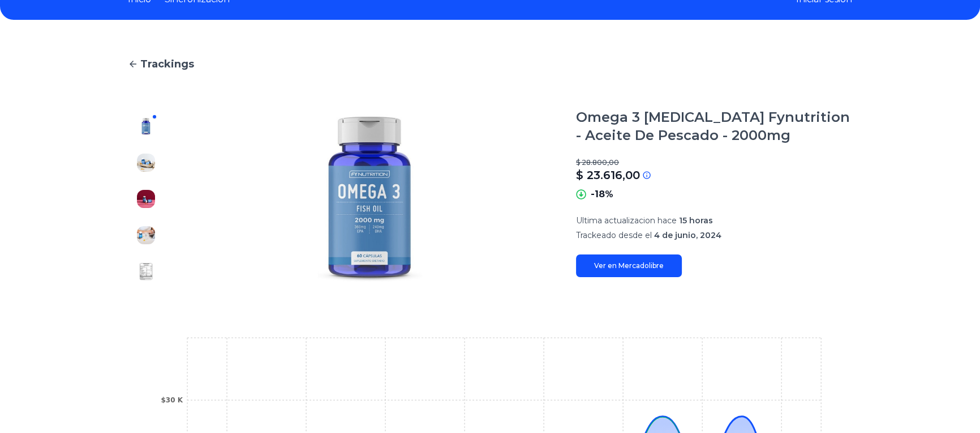  I want to click on span: 4 de junio, 2024, so click(687, 235).